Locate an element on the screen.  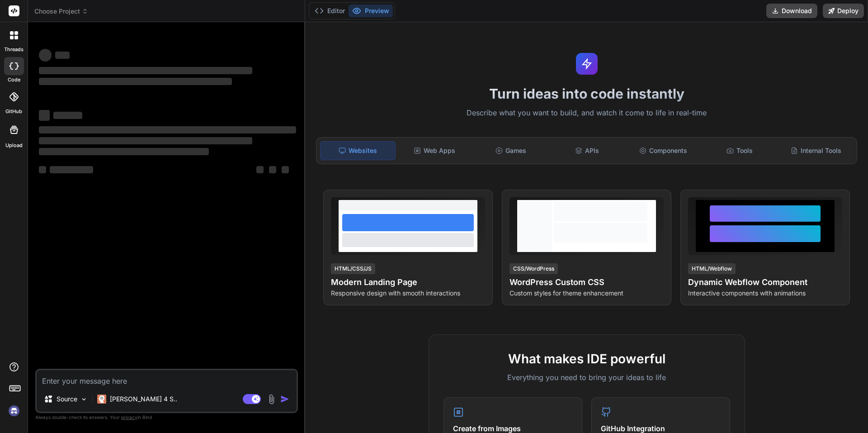
div: HTML/Webflow is located at coordinates (712, 269).